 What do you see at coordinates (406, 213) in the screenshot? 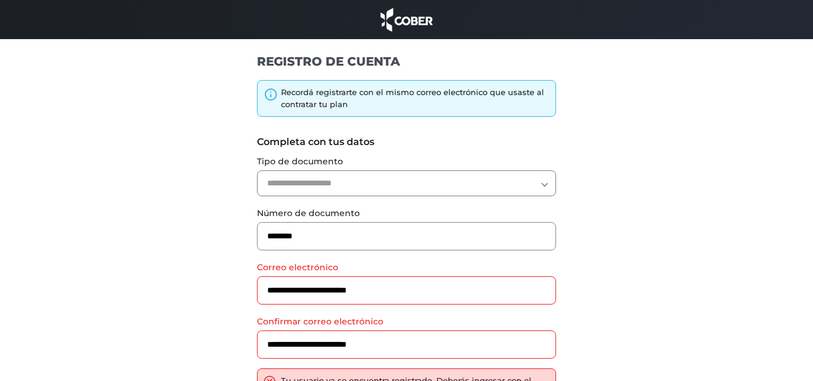
I see `label: Número de documento` at bounding box center [406, 213].